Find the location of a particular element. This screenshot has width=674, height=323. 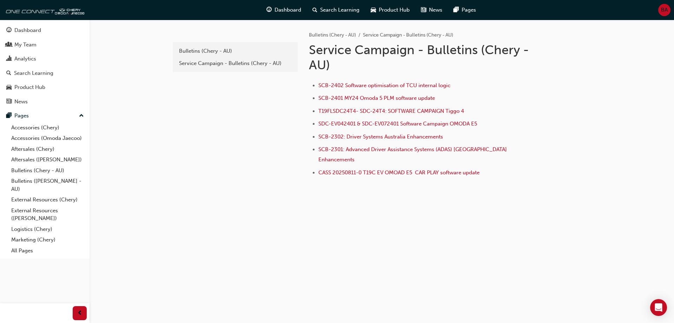

span: CASS 20250811-0 T19C EV OMOAD E5 CAR PLAY software update is located at coordinates (399, 172).